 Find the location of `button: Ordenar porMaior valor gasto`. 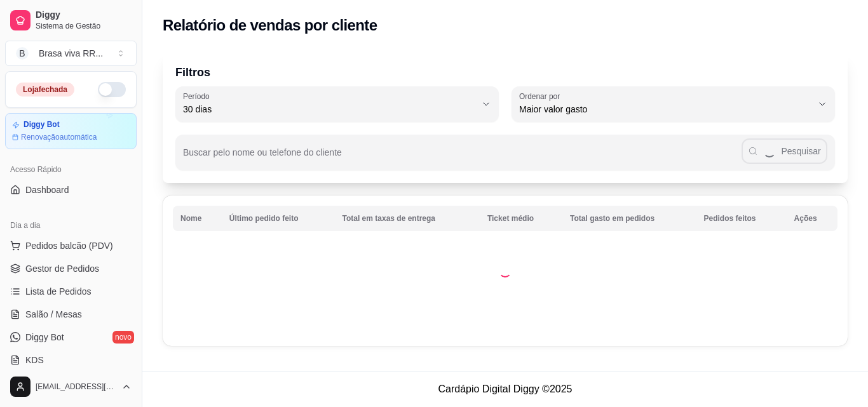

button: Ordenar porMaior valor gasto is located at coordinates (673, 104).